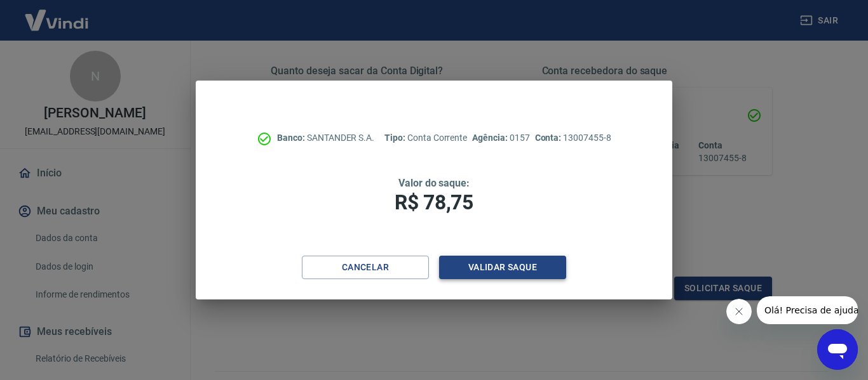 Image resolution: width=868 pixels, height=380 pixels. I want to click on button: Cancelar, so click(365, 267).